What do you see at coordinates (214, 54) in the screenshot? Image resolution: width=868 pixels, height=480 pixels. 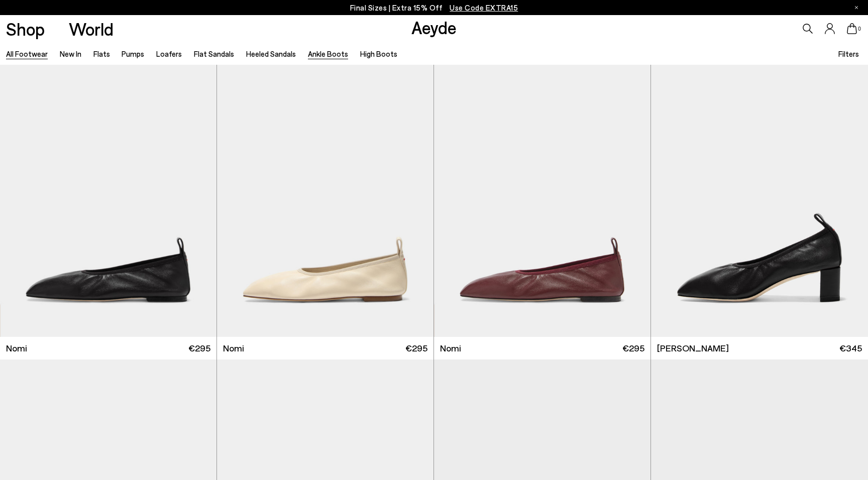 I see `a: Flat Sandals` at bounding box center [214, 54].